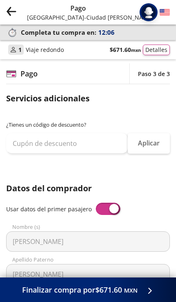 Image resolution: width=176 pixels, height=302 pixels. I want to click on button: Aplicar, so click(148, 143).